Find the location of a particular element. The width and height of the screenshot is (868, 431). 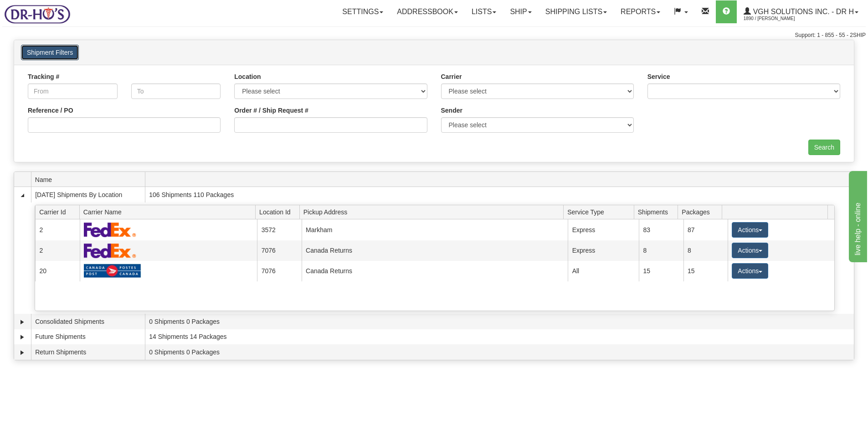

label: Sender is located at coordinates (452, 110).